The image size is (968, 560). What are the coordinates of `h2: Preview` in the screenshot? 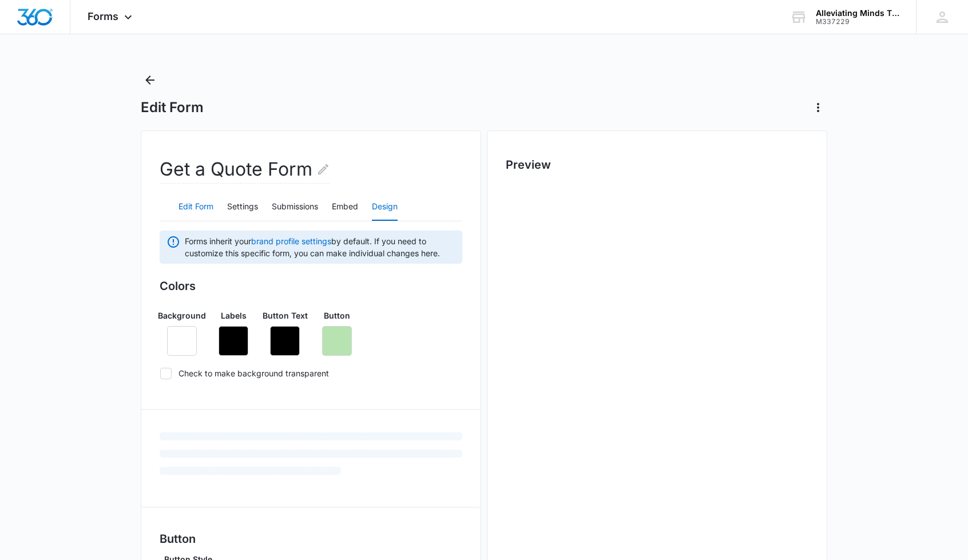 It's located at (657, 165).